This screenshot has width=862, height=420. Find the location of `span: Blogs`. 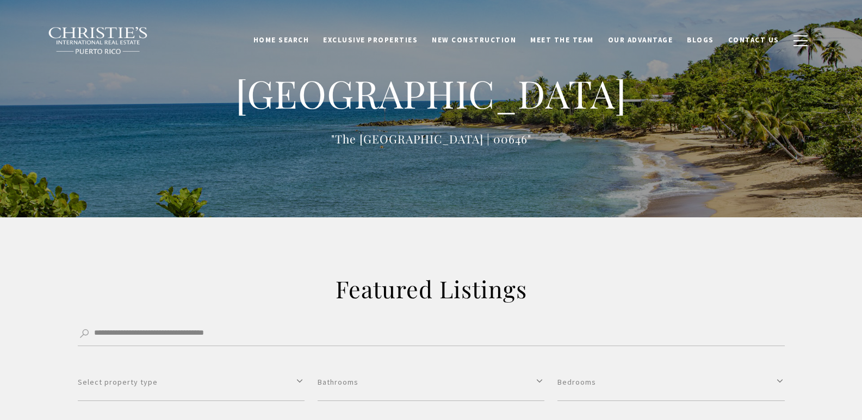

span: Blogs is located at coordinates (700, 40).